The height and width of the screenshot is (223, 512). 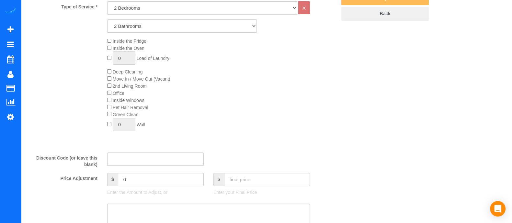 What do you see at coordinates (130, 86) in the screenshot?
I see `span: 2nd Living Room` at bounding box center [130, 86].